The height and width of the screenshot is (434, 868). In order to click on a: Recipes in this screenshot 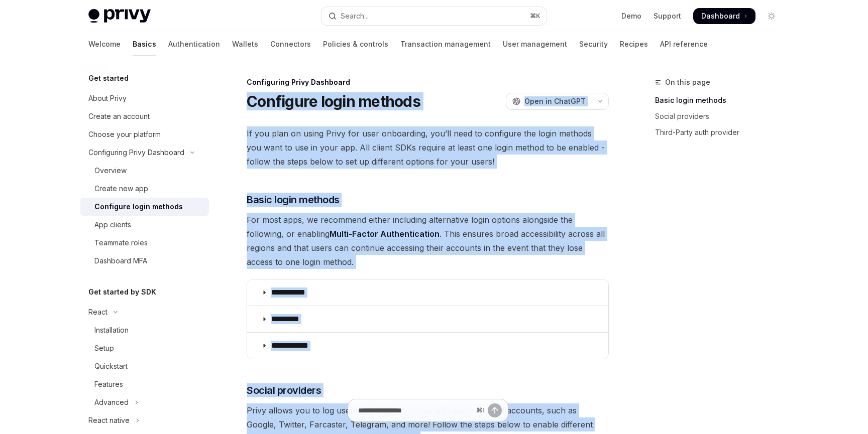, I will do `click(634, 45)`.